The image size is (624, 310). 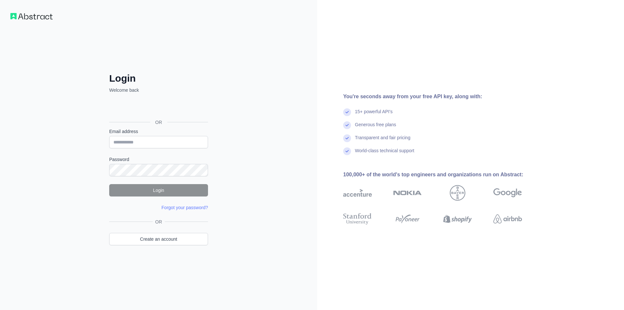 What do you see at coordinates (457, 193) in the screenshot?
I see `img: bayer` at bounding box center [457, 193].